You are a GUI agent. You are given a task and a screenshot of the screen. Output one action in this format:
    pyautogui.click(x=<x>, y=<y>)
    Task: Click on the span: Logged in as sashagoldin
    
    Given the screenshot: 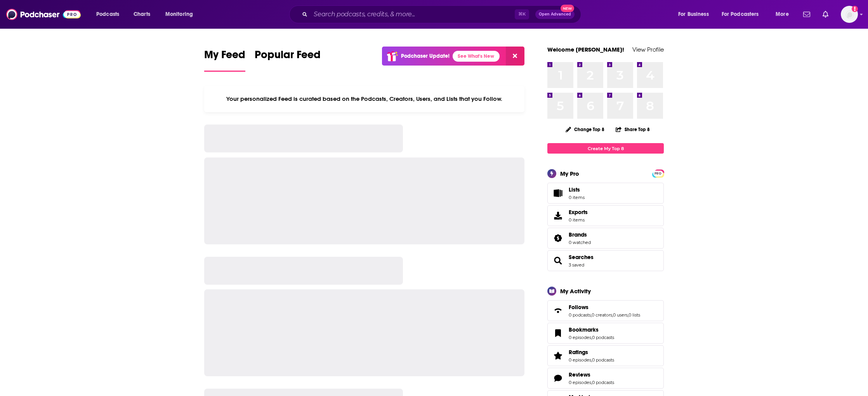 What is the action you would take?
    pyautogui.click(x=850, y=14)
    